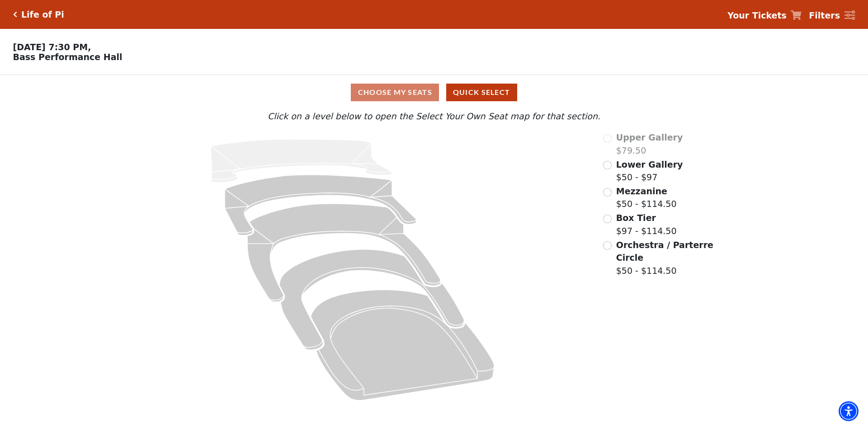 Image resolution: width=868 pixels, height=427 pixels. I want to click on span: Mezzanine, so click(641, 191).